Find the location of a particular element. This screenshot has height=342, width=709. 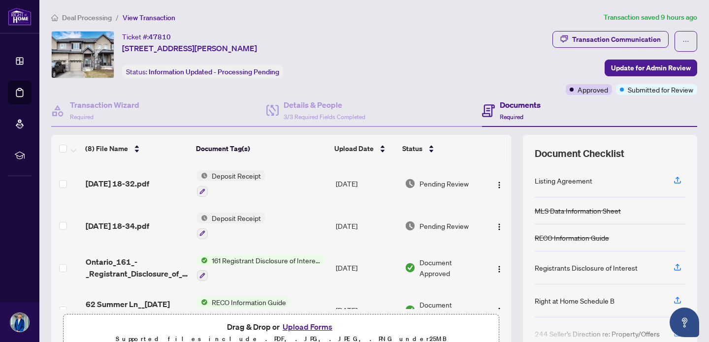

div: Ticket #: is located at coordinates (146, 36).